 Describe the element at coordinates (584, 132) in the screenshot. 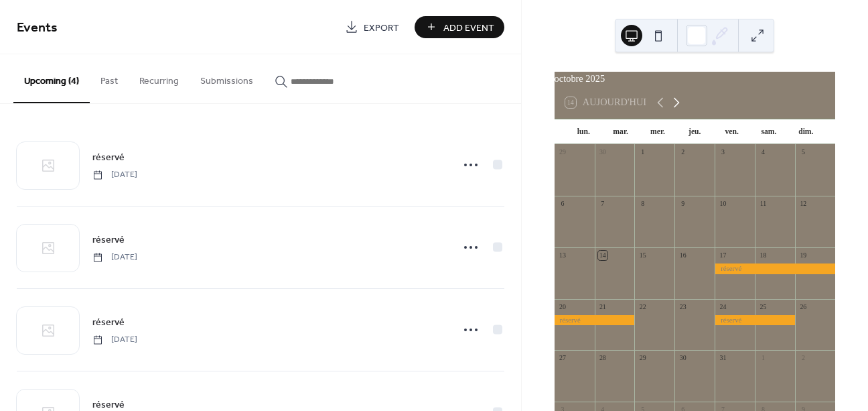

I see `div: lun.` at that location.